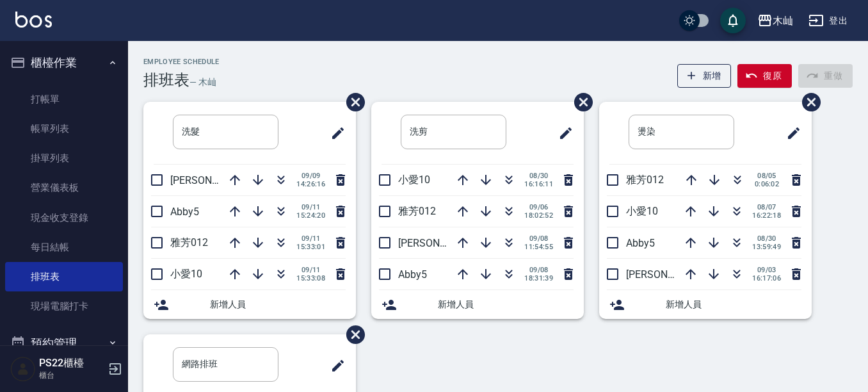 Image resolution: width=868 pixels, height=392 pixels. What do you see at coordinates (538, 184) in the screenshot?
I see `span: 16:16:11` at bounding box center [538, 184].